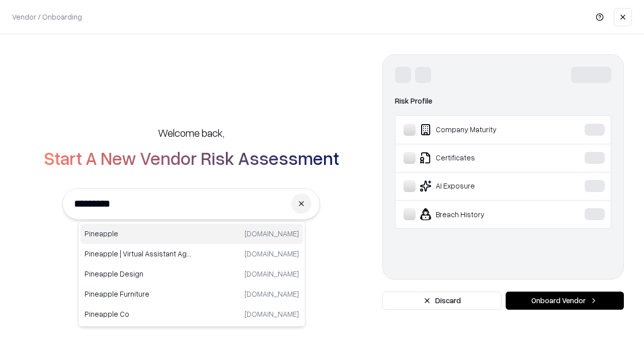  I want to click on p: Pineapple Design, so click(138, 273).